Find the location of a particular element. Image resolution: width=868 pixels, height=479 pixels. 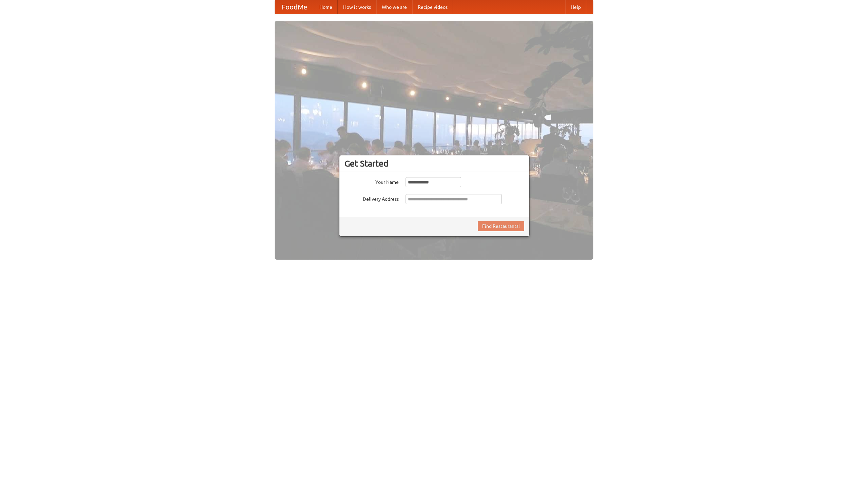

a: Home is located at coordinates (326, 7).